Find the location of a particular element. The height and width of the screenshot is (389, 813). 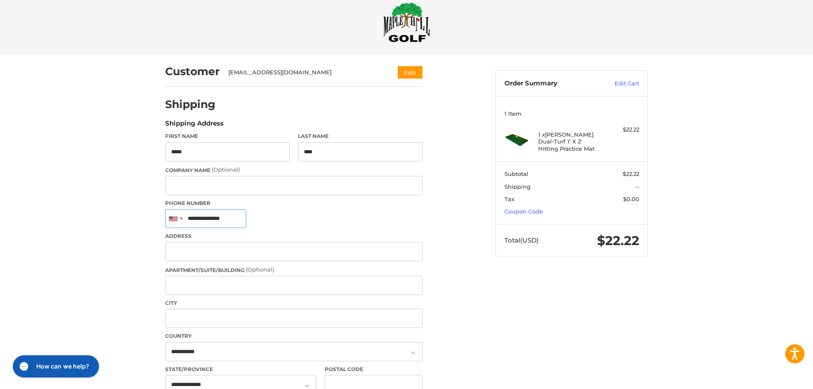

div: $22.22 is located at coordinates (622, 130).